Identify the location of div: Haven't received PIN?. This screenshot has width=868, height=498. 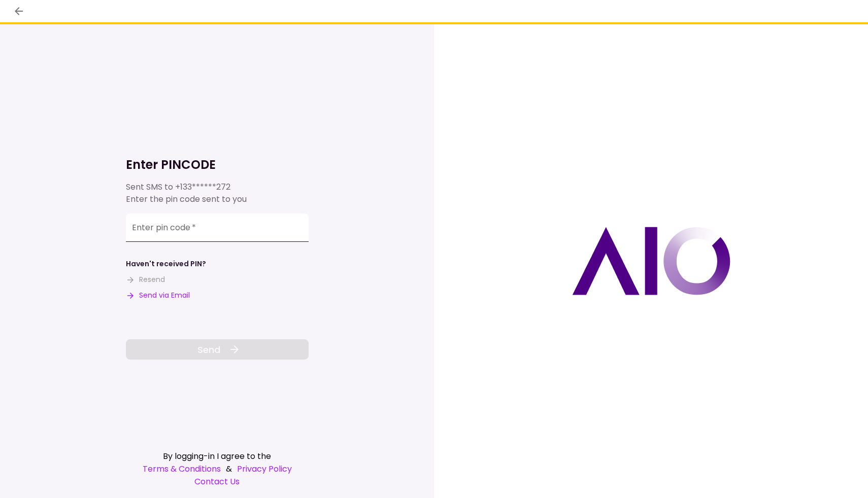
(166, 264).